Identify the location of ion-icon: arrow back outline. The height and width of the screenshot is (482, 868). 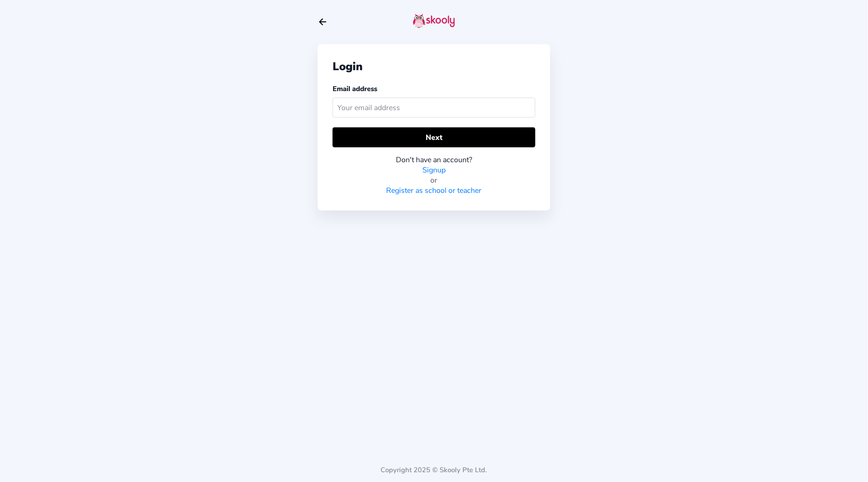
(323, 22).